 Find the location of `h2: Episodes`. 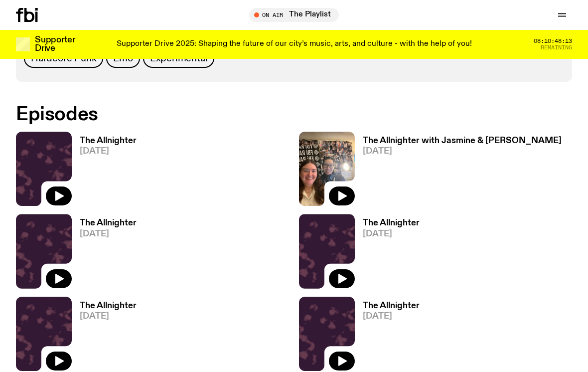

h2: Episodes is located at coordinates (200, 115).